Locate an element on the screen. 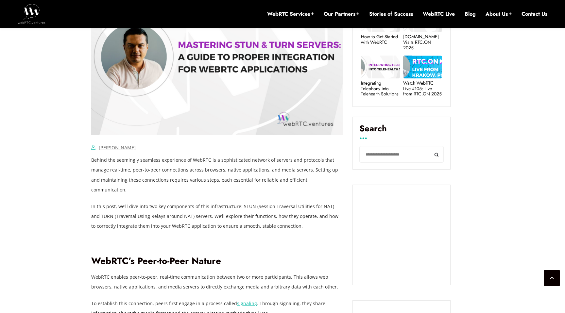 The width and height of the screenshot is (565, 313). p: WebRTC enables peer-to-peer, real-time communication between two or more participants. This allow... is located at coordinates (217, 282).